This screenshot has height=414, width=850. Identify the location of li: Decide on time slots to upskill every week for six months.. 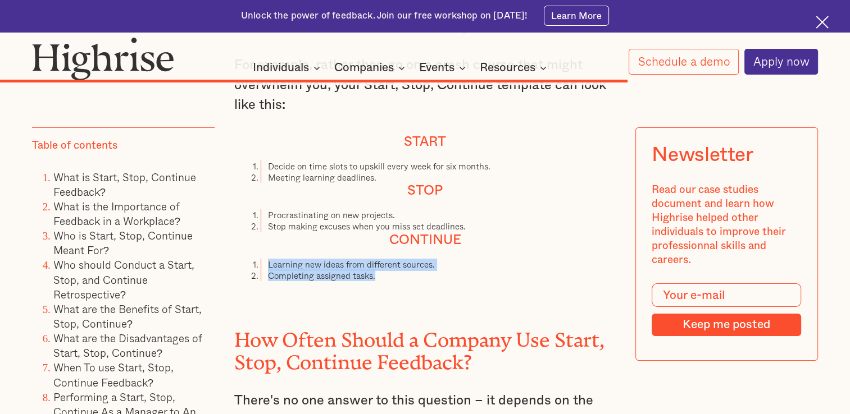
(438, 166).